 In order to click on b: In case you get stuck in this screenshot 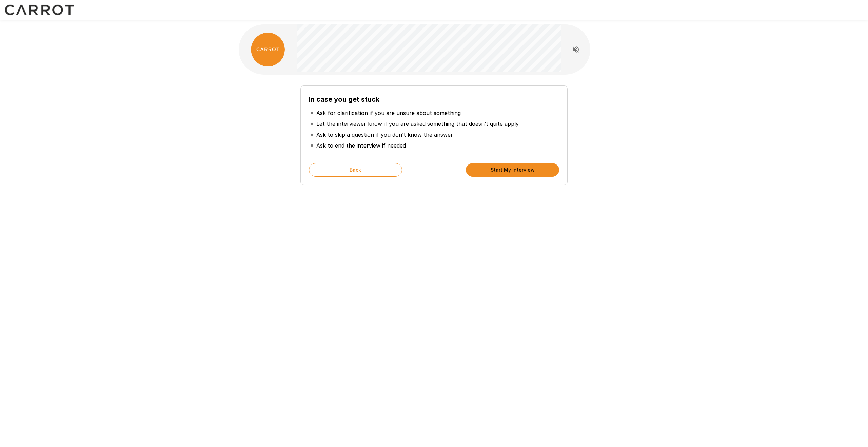, I will do `click(344, 99)`.